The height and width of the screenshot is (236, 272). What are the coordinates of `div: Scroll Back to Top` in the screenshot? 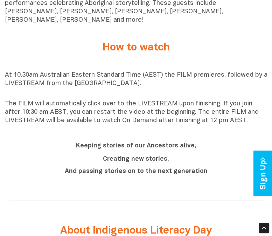 It's located at (264, 228).